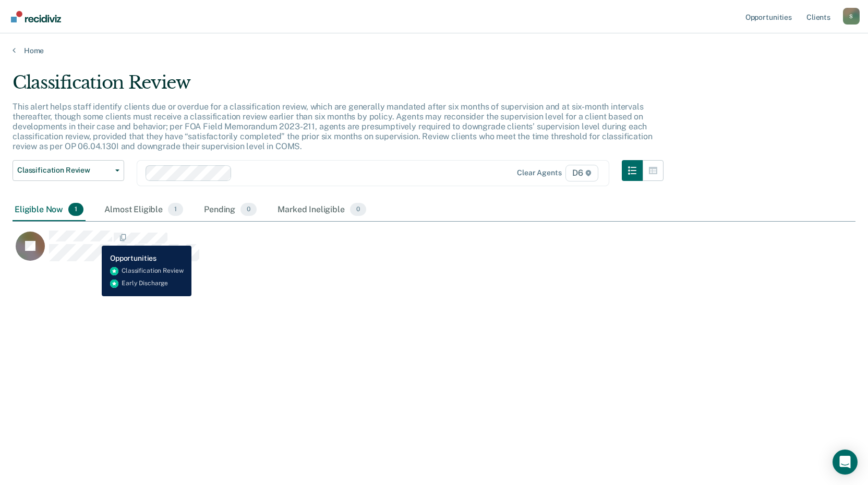  What do you see at coordinates (230, 210) in the screenshot?
I see `div: Pending0` at bounding box center [230, 210].